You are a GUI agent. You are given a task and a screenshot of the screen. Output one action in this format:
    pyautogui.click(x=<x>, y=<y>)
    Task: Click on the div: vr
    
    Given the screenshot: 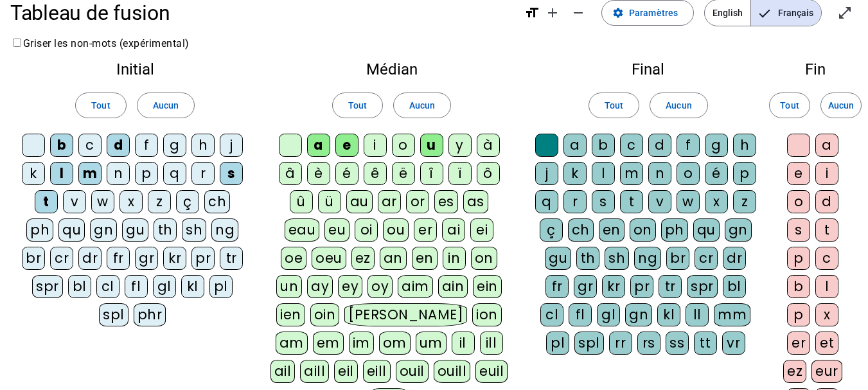 What is the action you would take?
    pyautogui.click(x=734, y=343)
    